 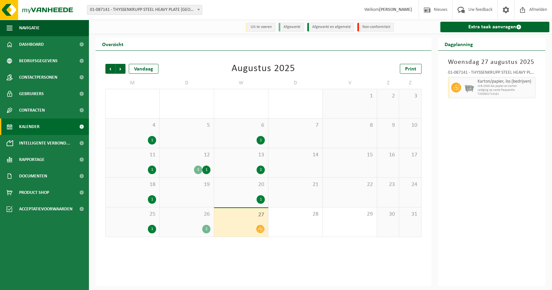 What do you see at coordinates (295, 185) in the screenshot?
I see `span: 21` at bounding box center [295, 185].